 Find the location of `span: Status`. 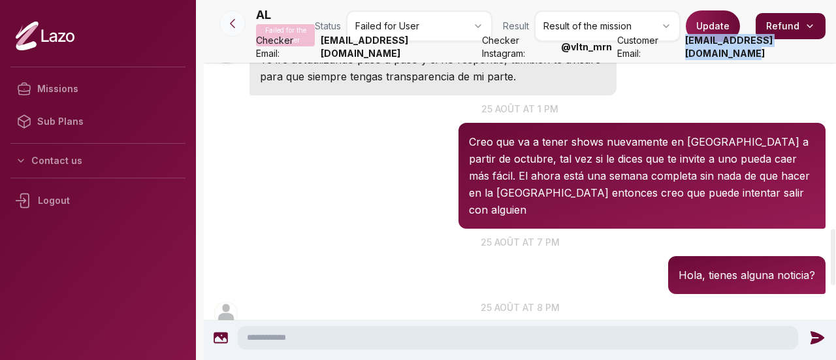

span: Status is located at coordinates (328, 26).